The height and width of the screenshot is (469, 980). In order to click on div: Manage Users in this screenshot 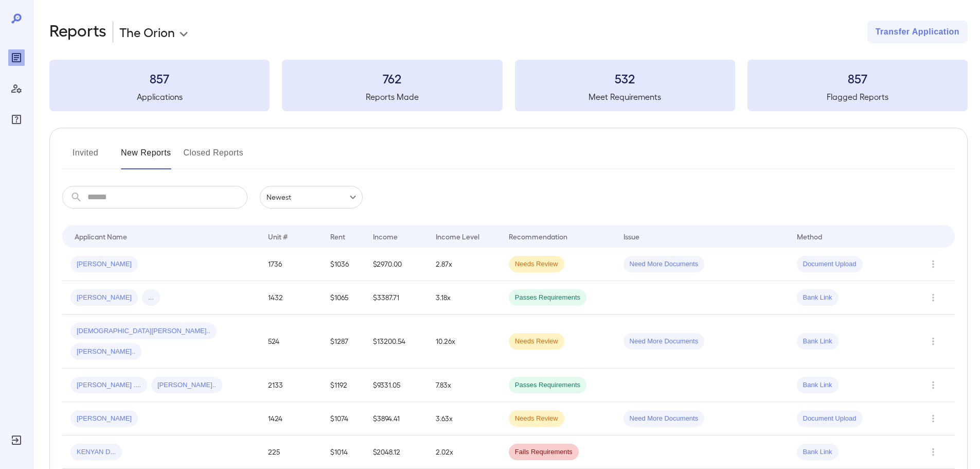, I will do `click(17, 88)`.